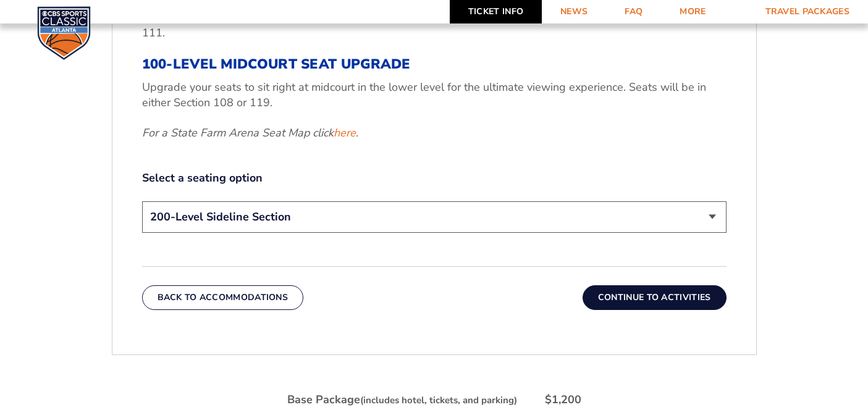 The height and width of the screenshot is (410, 868). What do you see at coordinates (563, 399) in the screenshot?
I see `div: $1,200` at bounding box center [563, 399].